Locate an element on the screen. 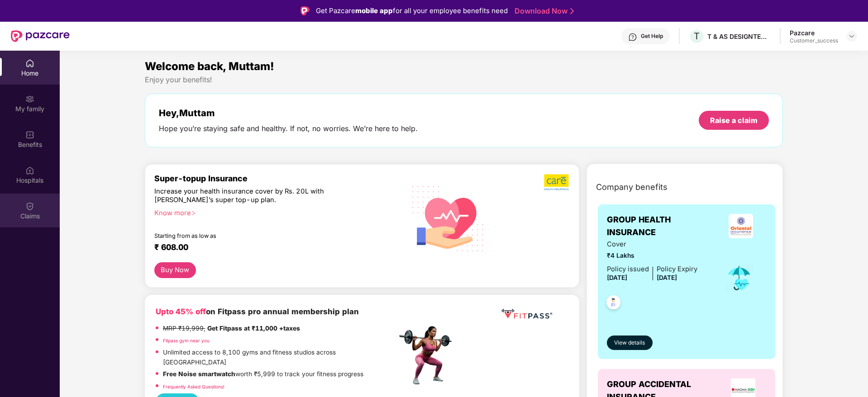  a: Download Now is located at coordinates (542, 11).